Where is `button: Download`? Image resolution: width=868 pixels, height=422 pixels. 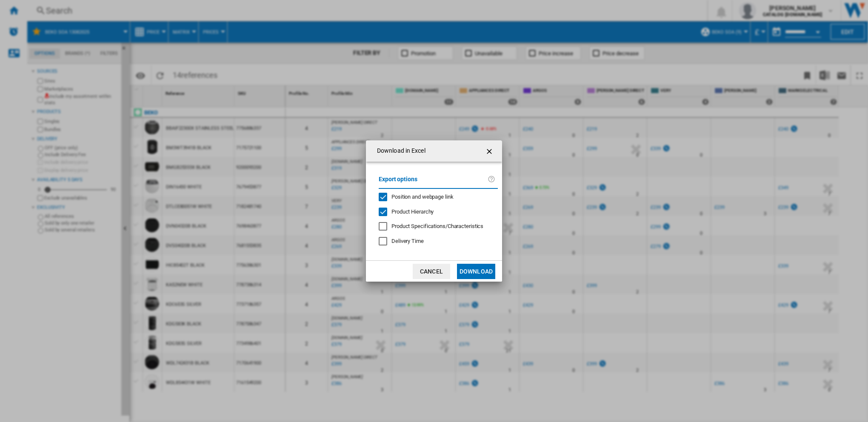 button: Download is located at coordinates (476, 271).